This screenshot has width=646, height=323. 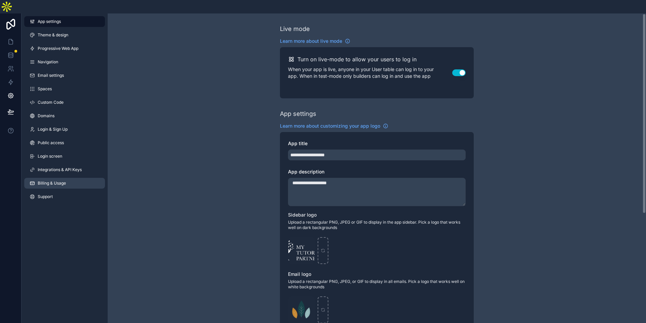 I want to click on span: Sidebar logo, so click(x=302, y=214).